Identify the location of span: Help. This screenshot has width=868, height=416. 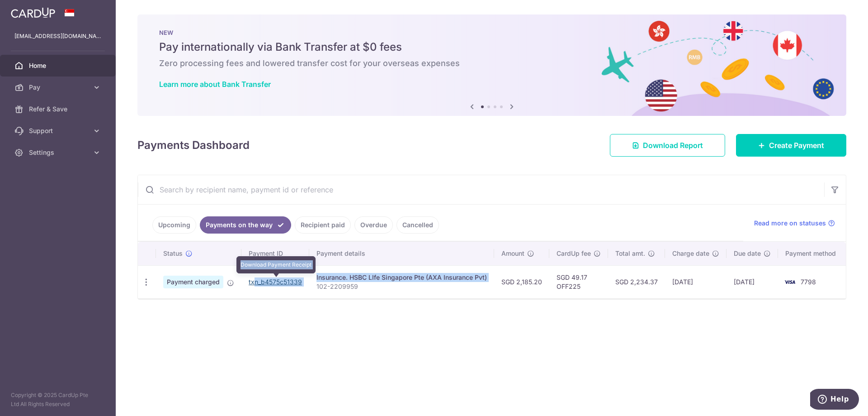
(29, 11).